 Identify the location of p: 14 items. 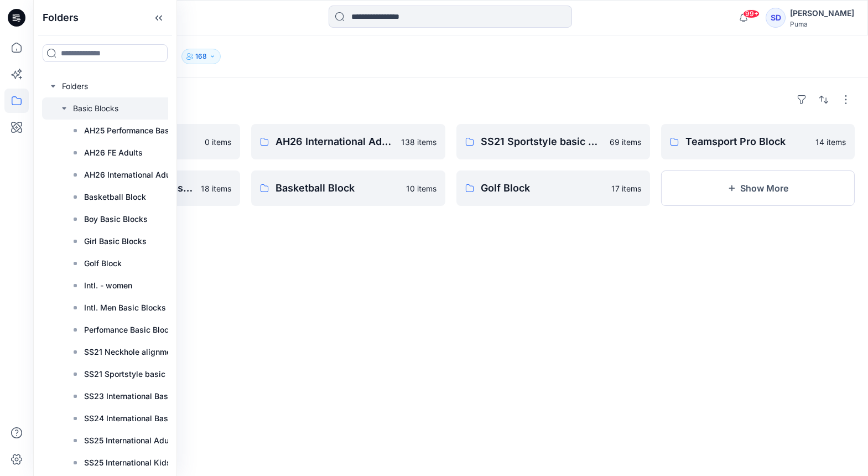
(830, 142).